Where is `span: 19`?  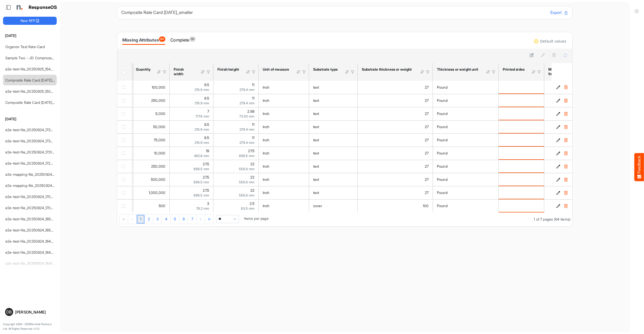
span: 19 is located at coordinates (207, 150).